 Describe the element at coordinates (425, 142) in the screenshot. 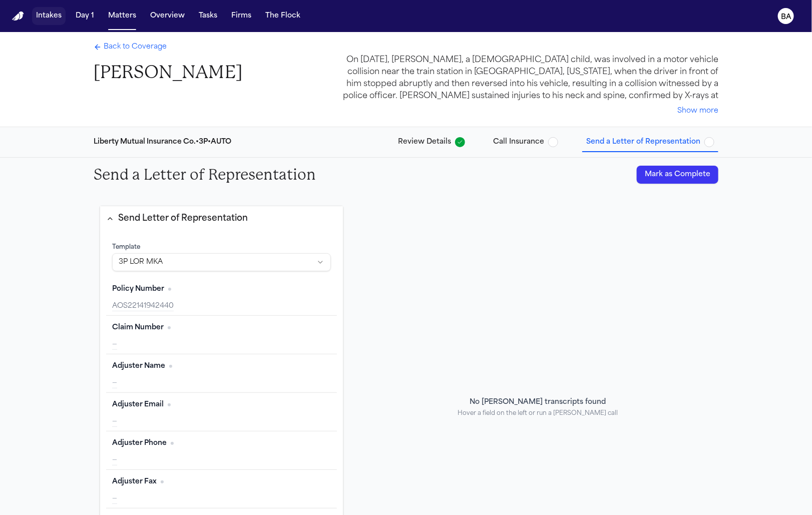

I see `span: Review Details` at that location.